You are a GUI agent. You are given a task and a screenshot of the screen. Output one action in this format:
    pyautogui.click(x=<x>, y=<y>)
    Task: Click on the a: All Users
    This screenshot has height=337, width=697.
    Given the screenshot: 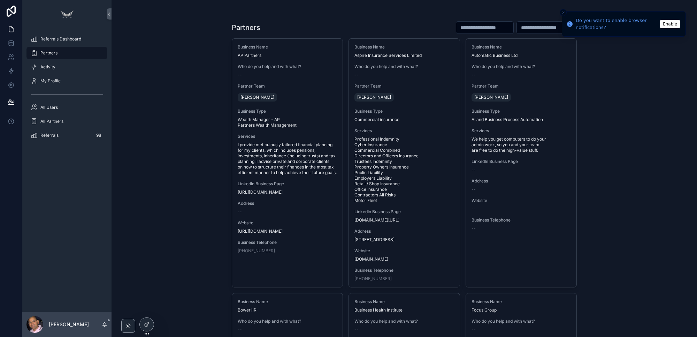 What is the action you would take?
    pyautogui.click(x=67, y=107)
    